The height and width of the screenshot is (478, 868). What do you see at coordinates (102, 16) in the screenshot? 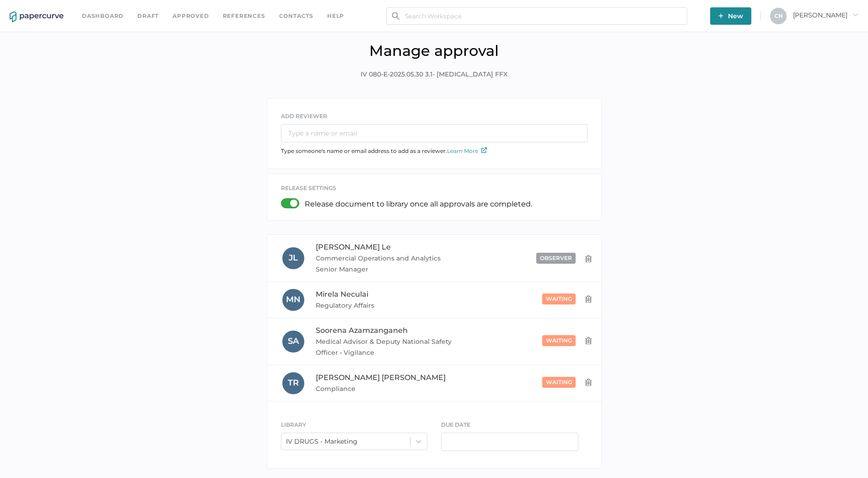
I see `a: Dashboard` at bounding box center [102, 16].